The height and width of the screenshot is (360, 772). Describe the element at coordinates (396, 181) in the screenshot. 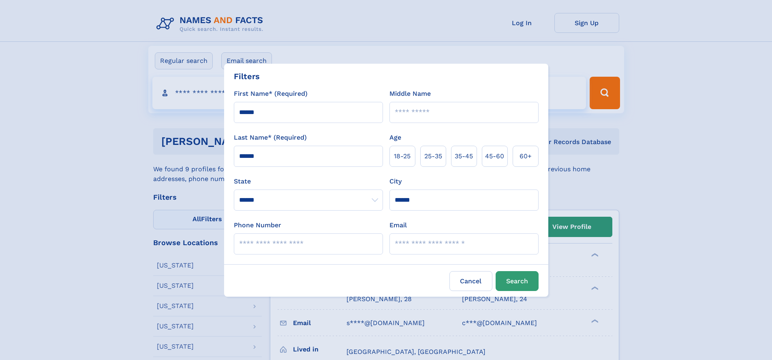

I see `label: City` at that location.